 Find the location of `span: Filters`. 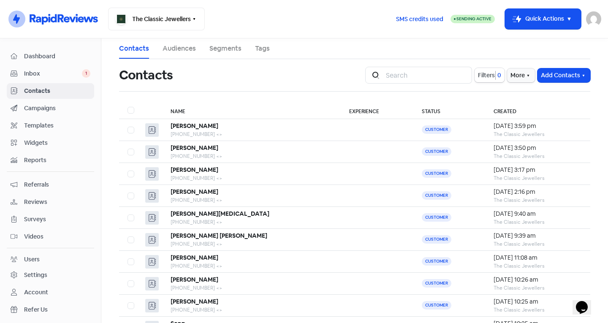

span: Filters is located at coordinates (487, 75).